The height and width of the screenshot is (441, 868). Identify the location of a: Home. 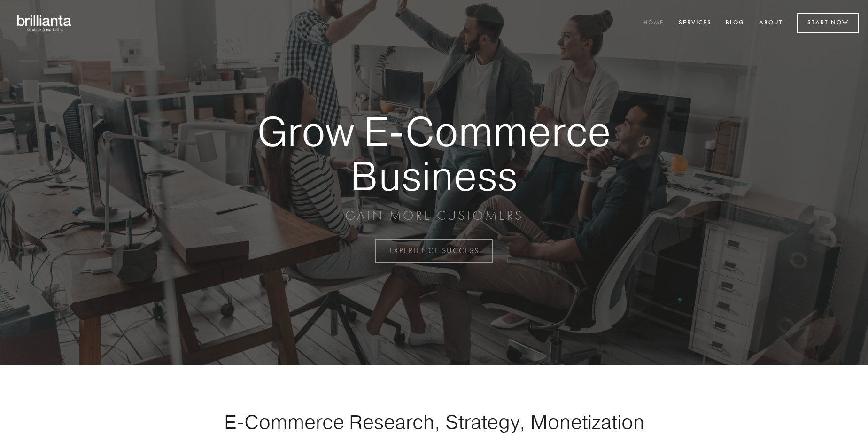
(654, 23).